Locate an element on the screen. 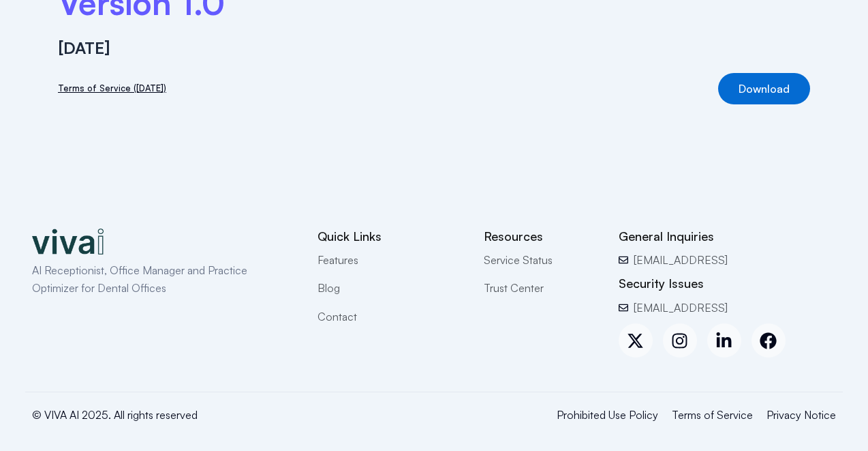 The width and height of the screenshot is (868, 451). h2: General Inquiries is located at coordinates (727, 236).